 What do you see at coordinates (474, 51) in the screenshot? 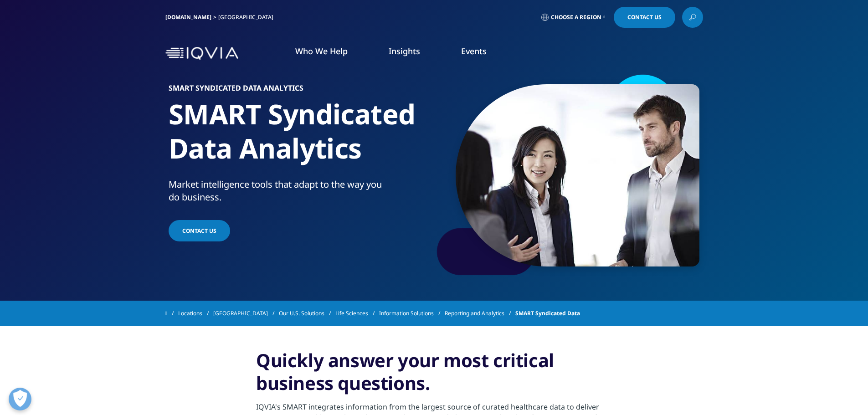
I see `a: Events` at bounding box center [474, 51].